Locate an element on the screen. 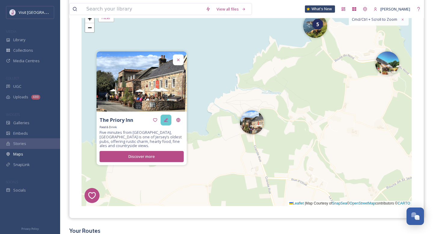 This screenshot has width=433, height=234. span: Socials is located at coordinates (20, 190).